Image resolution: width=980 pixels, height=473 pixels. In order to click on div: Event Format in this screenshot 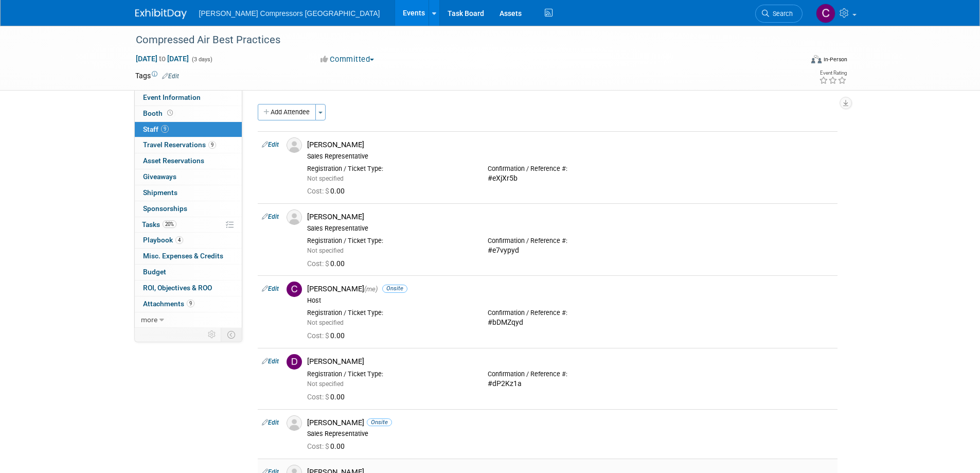, I will do `click(795, 61)`.